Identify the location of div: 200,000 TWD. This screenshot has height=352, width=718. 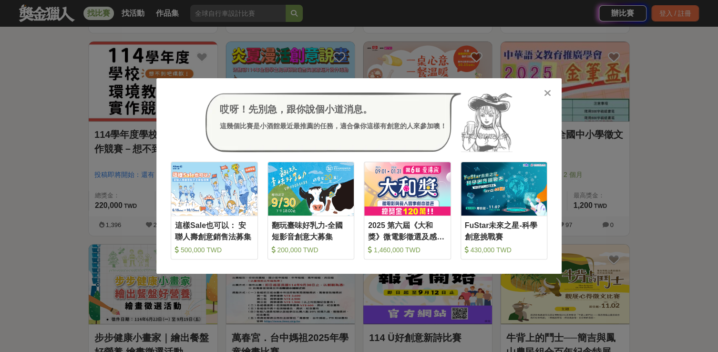
(311, 250).